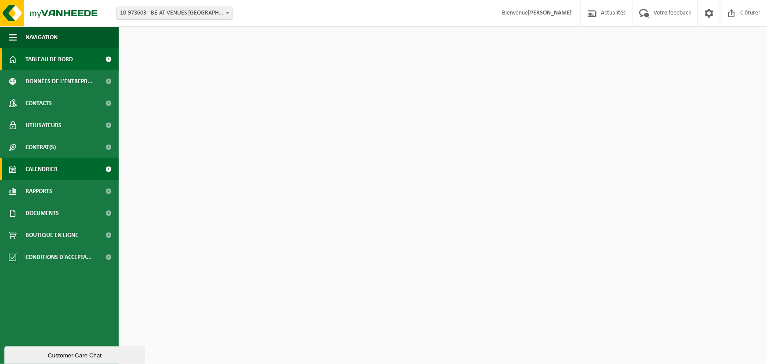 The image size is (767, 364). Describe the element at coordinates (49, 59) in the screenshot. I see `span: Tableau de bord` at that location.